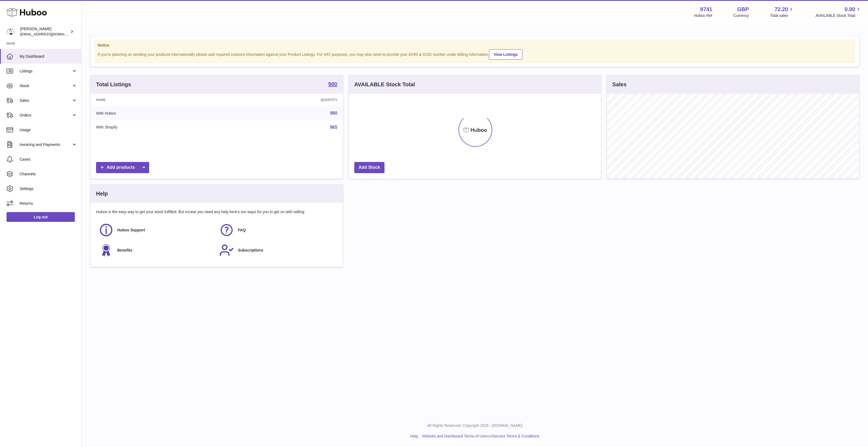 Image resolution: width=868 pixels, height=447 pixels. I want to click on span: Listings, so click(45, 71).